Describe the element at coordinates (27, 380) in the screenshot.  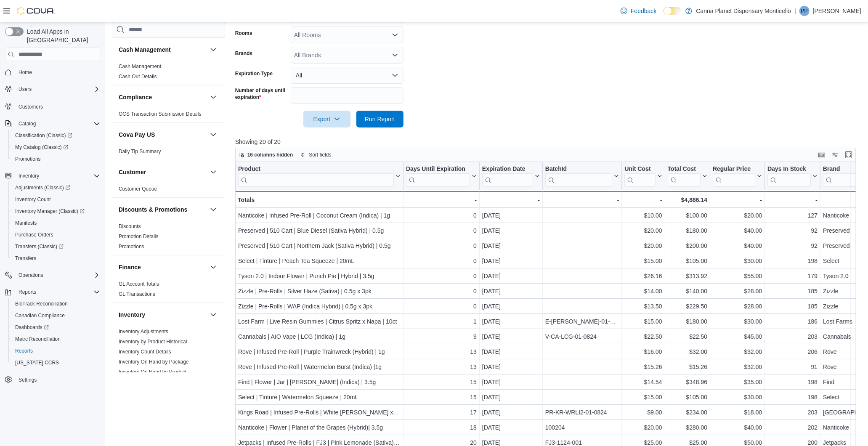
I see `a: Settings` at that location.